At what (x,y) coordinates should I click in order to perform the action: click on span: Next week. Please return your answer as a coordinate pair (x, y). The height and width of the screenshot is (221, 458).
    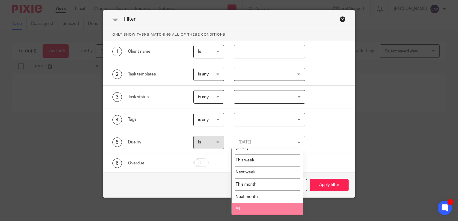
    Looking at the image, I should click on (246, 173).